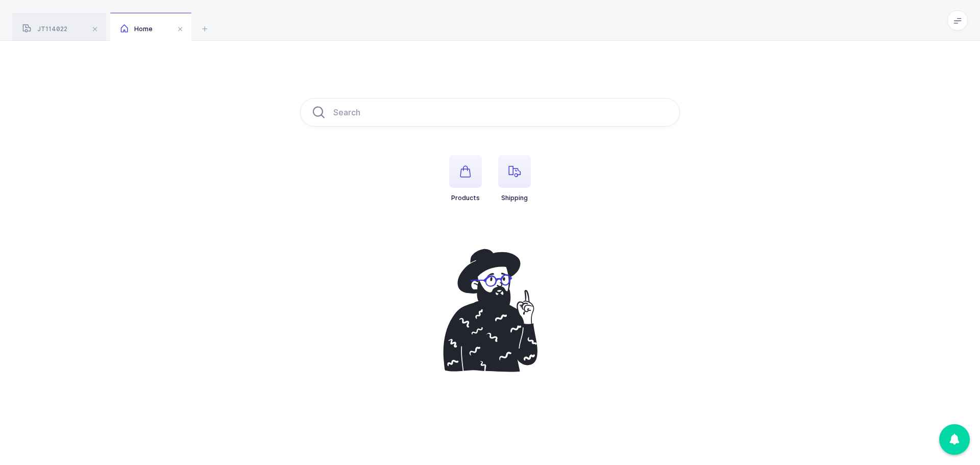 The width and height of the screenshot is (980, 465). I want to click on input: Search, so click(490, 112).